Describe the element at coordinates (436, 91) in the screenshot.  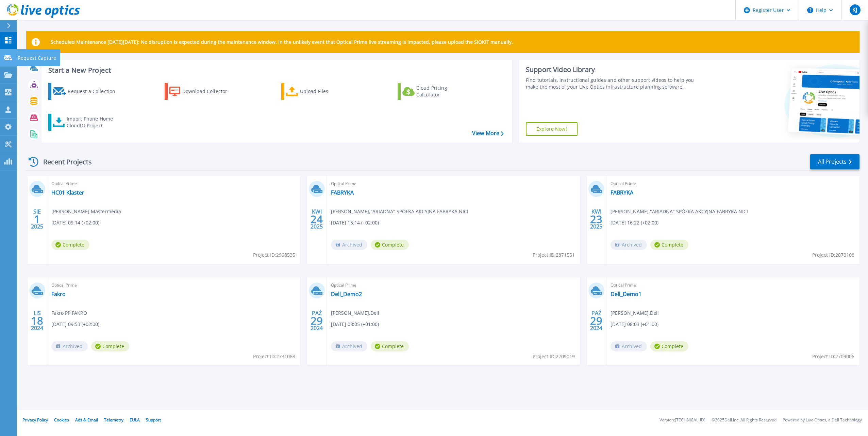
I see `a: Cloud Pricing Calculator` at that location.